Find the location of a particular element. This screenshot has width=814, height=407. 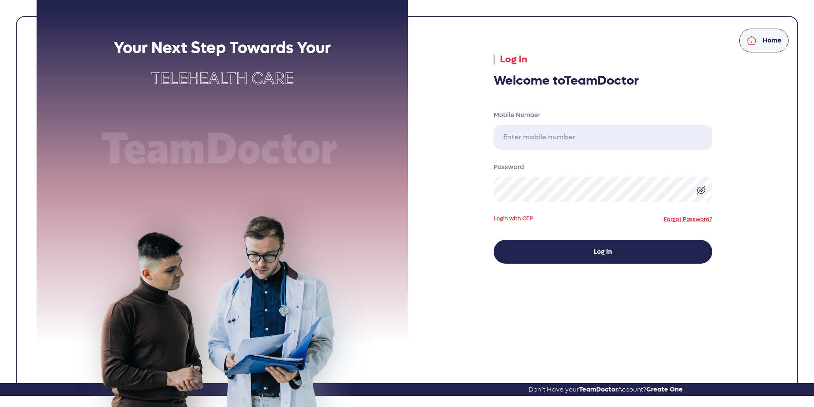

label: Mobile Number is located at coordinates (603, 115).